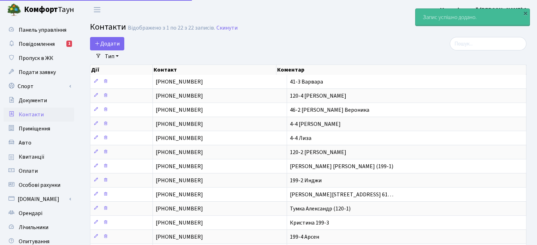  What do you see at coordinates (487, 44) in the screenshot?
I see `input: Пошук...` at bounding box center [487, 44].